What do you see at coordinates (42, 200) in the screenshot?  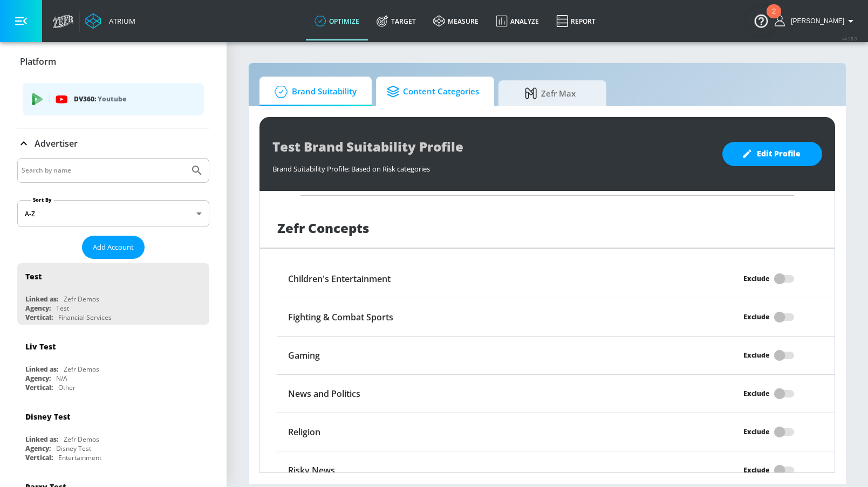 I see `label: Sort By` at bounding box center [42, 200].